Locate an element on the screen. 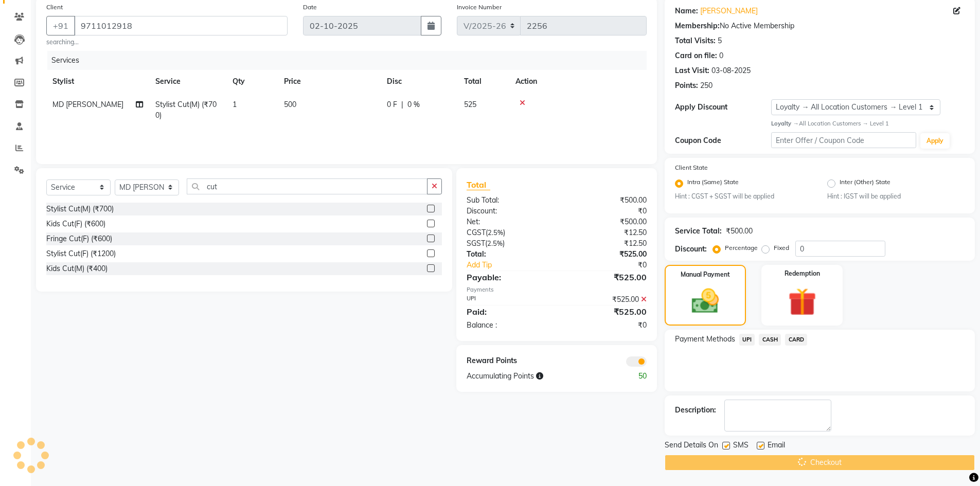  div: Description: is located at coordinates (696, 410).